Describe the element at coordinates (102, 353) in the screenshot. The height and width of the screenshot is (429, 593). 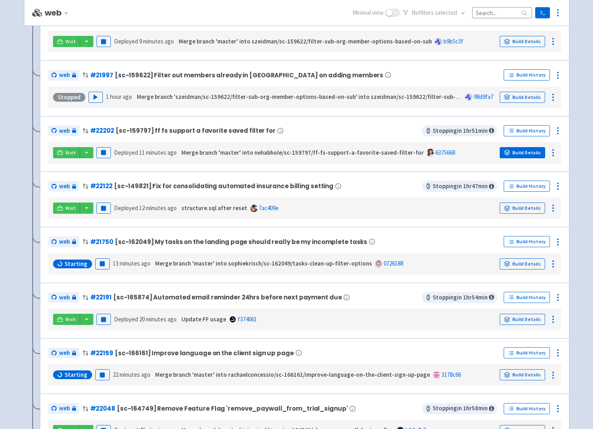
I see `a: #22159` at that location.